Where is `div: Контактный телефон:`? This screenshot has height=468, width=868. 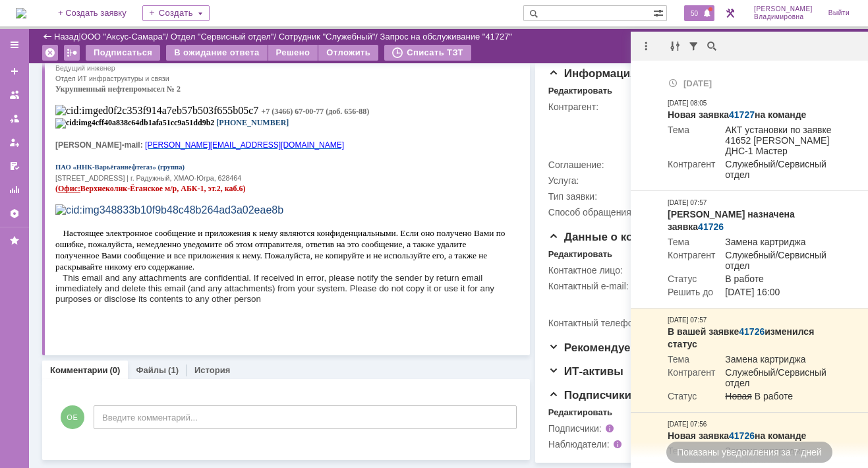 div: Контактный телефон: is located at coordinates (622, 322).